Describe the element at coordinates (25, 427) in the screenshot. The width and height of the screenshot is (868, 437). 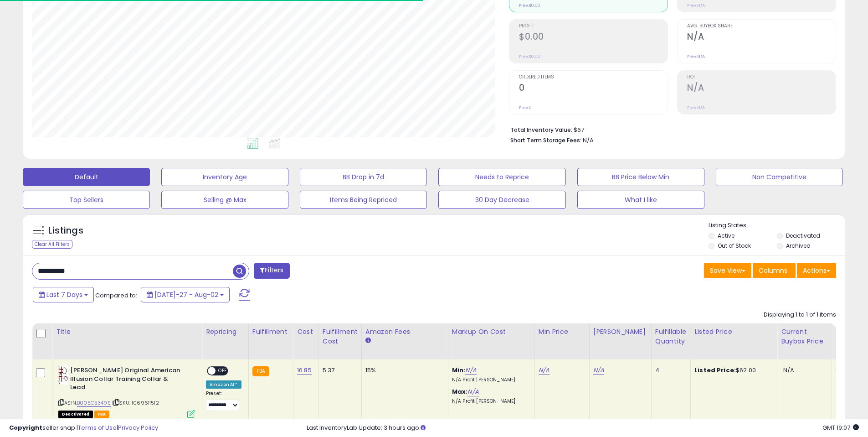
I see `strong: Copyright` at that location.